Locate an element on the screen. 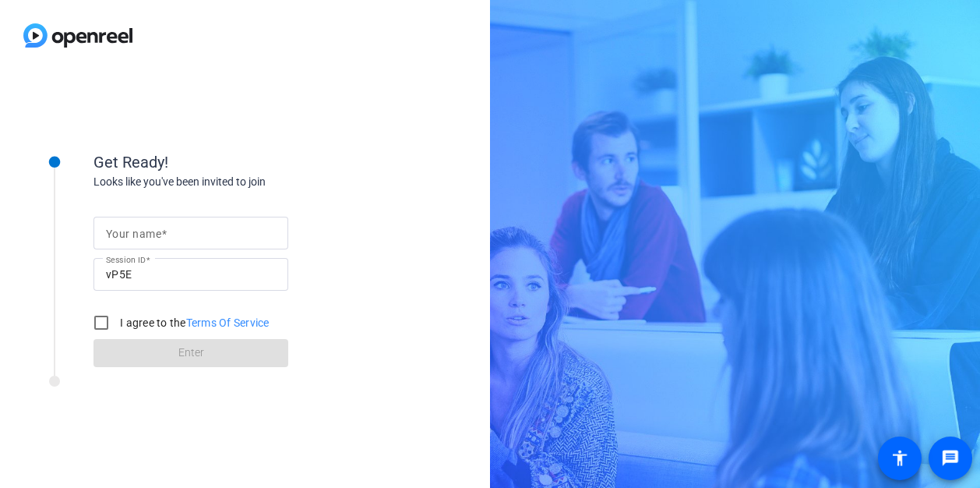  div: Looks like you've been invited to join is located at coordinates (249, 181).